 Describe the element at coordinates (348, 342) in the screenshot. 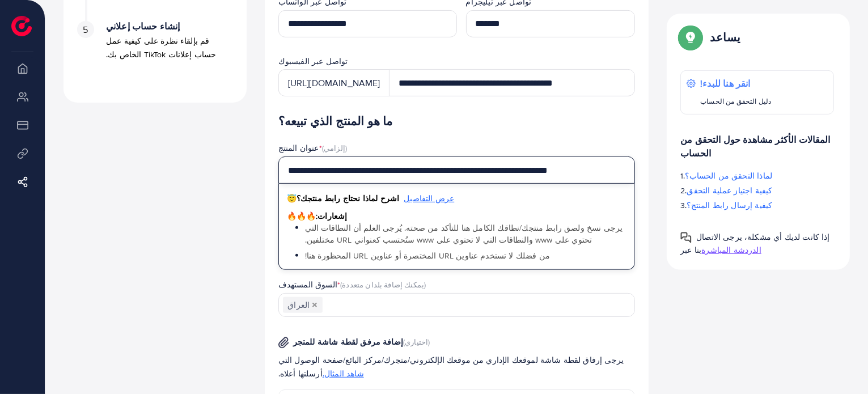

I see `font: إضافة مرفق لقطة شاشة للمتجر` at that location.